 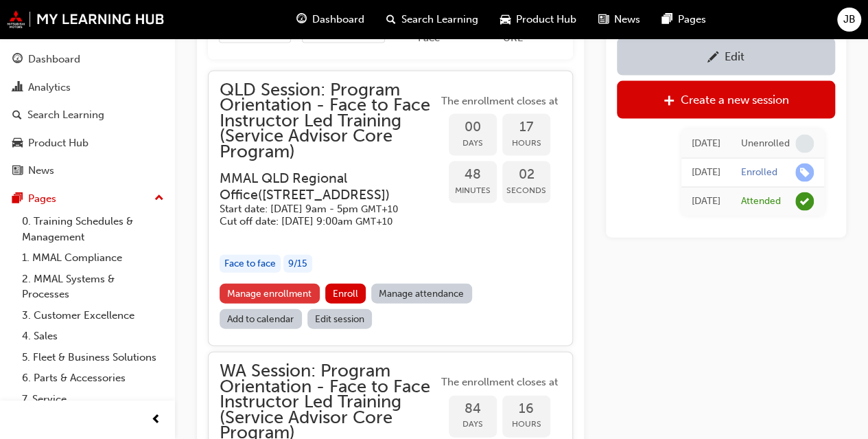 What do you see at coordinates (546, 20) in the screenshot?
I see `span: Product Hub` at bounding box center [546, 20].